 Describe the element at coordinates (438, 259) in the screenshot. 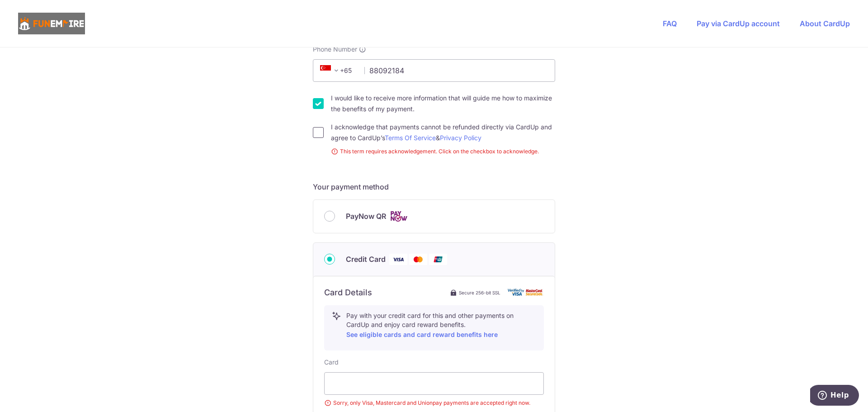

I see `img: Union Pay` at that location.